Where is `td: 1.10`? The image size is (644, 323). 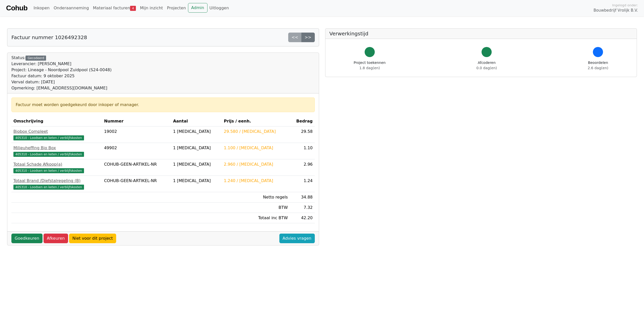
td: 1.10 is located at coordinates (302, 151).